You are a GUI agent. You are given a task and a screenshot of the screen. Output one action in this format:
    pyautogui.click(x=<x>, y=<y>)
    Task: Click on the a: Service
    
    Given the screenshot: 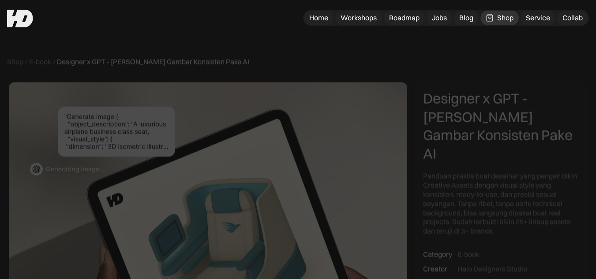 What is the action you would take?
    pyautogui.click(x=537, y=18)
    